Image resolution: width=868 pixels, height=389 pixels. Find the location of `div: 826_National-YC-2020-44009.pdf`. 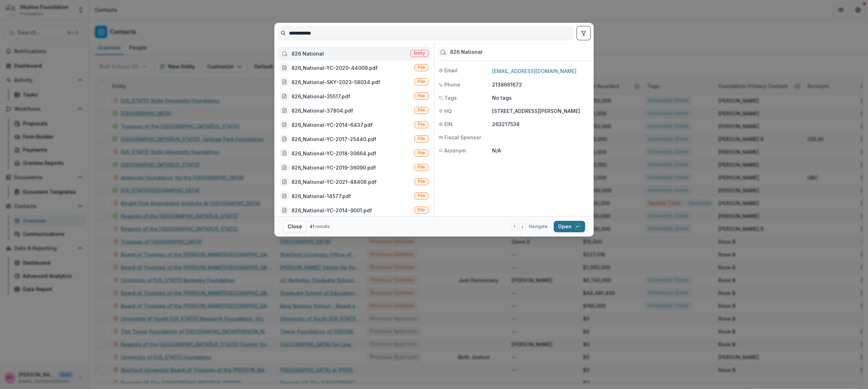

div: 826_National-YC-2020-44009.pdf is located at coordinates (334, 68).